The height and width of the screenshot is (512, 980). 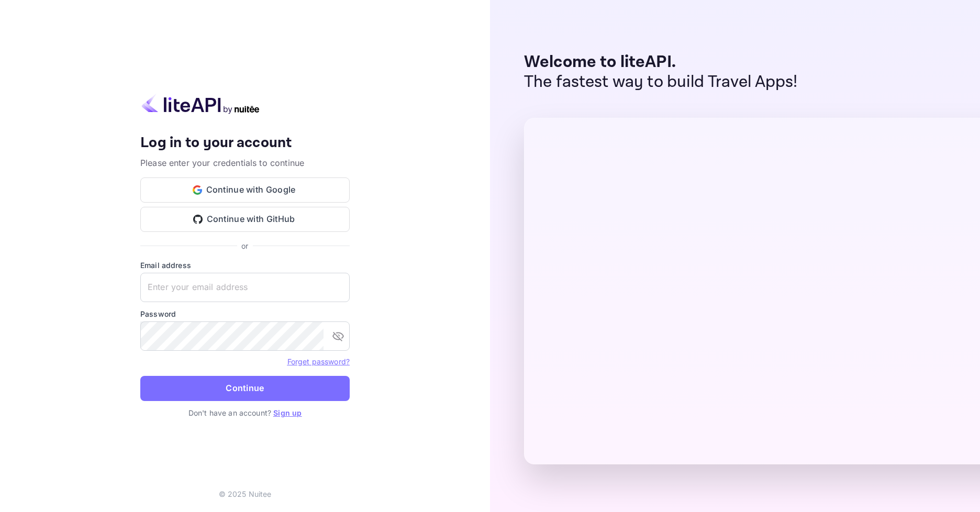 What do you see at coordinates (245, 412) in the screenshot?
I see `p: Don't have an account?` at bounding box center [245, 412].